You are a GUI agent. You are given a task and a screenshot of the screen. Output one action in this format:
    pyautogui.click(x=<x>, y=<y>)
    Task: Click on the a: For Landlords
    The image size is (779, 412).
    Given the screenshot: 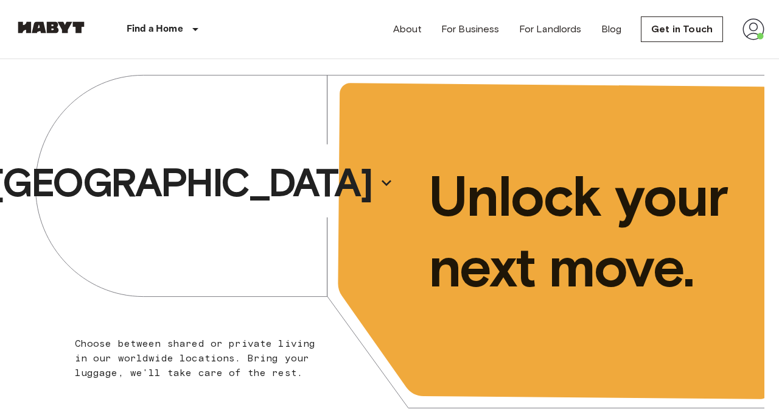 What is the action you would take?
    pyautogui.click(x=551, y=29)
    